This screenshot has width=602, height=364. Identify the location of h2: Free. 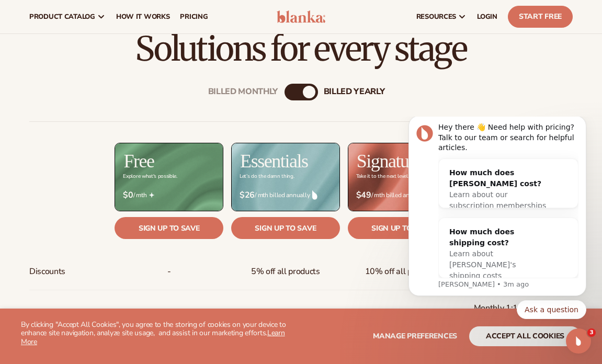
(138, 161).